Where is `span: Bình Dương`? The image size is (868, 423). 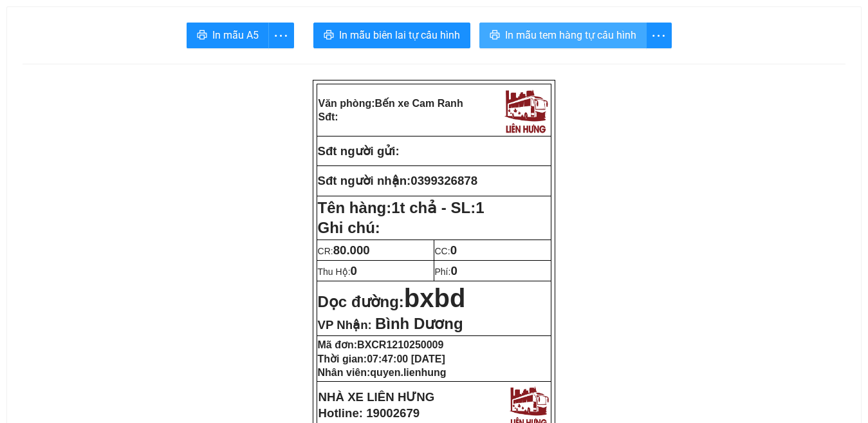
span: Bình Dương is located at coordinates (419, 323).